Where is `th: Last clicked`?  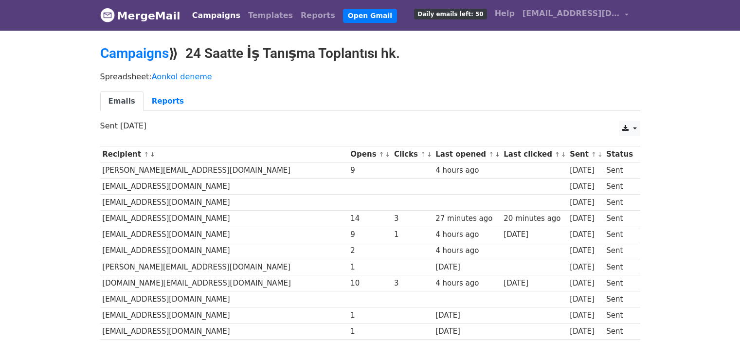
th: Last clicked is located at coordinates (535, 154).